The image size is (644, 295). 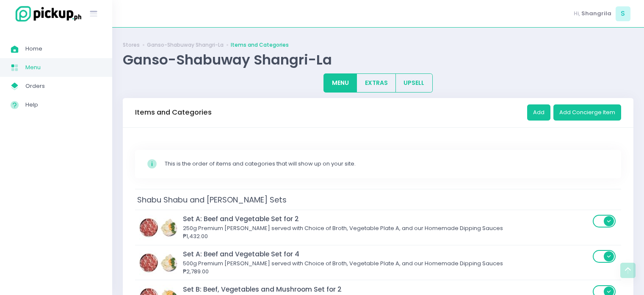 I want to click on a: Stores, so click(x=131, y=45).